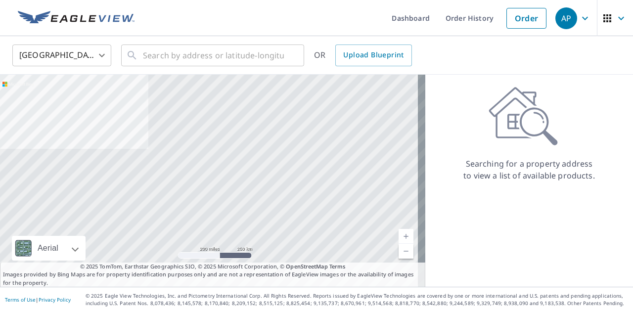 The width and height of the screenshot is (633, 312). Describe the element at coordinates (363, 55) in the screenshot. I see `div: OR` at that location.